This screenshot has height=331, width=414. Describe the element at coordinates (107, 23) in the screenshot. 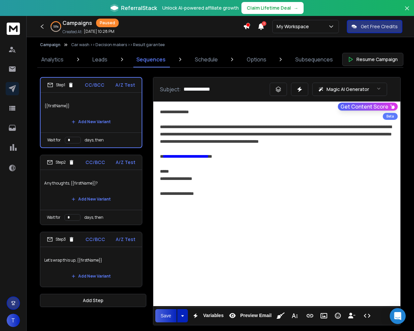

I see `div: Paused` at that location.